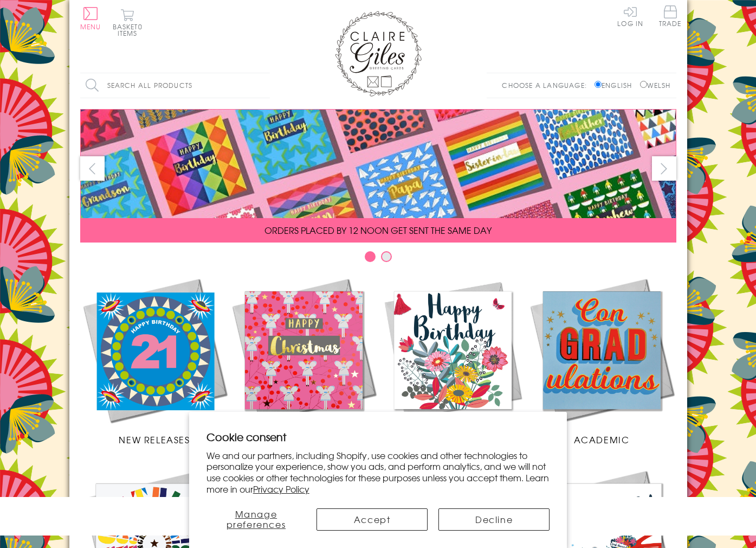  What do you see at coordinates (664, 168) in the screenshot?
I see `button: next` at bounding box center [664, 168].